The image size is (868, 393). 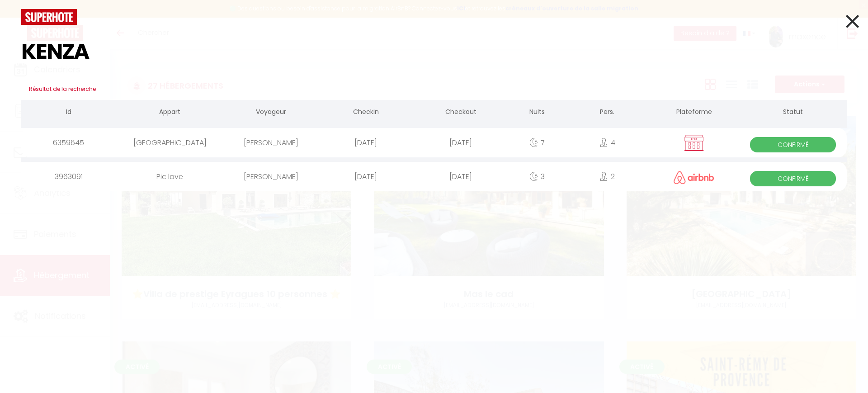 I want to click on th: Voyageur, so click(x=271, y=112).